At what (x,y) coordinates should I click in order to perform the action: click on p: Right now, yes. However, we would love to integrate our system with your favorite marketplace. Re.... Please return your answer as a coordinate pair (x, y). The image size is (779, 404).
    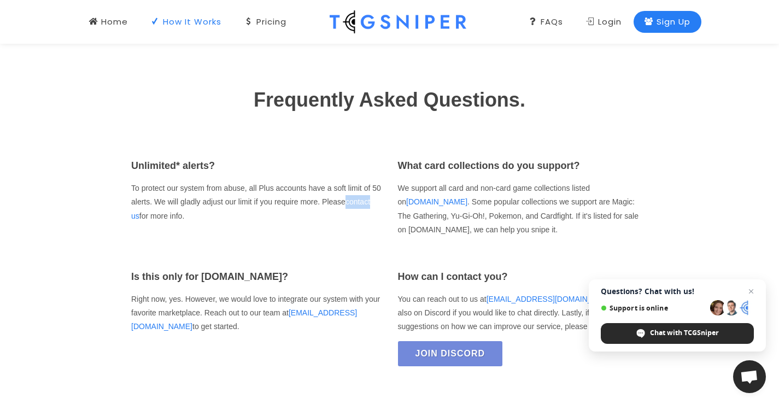
    Looking at the image, I should click on (256, 313).